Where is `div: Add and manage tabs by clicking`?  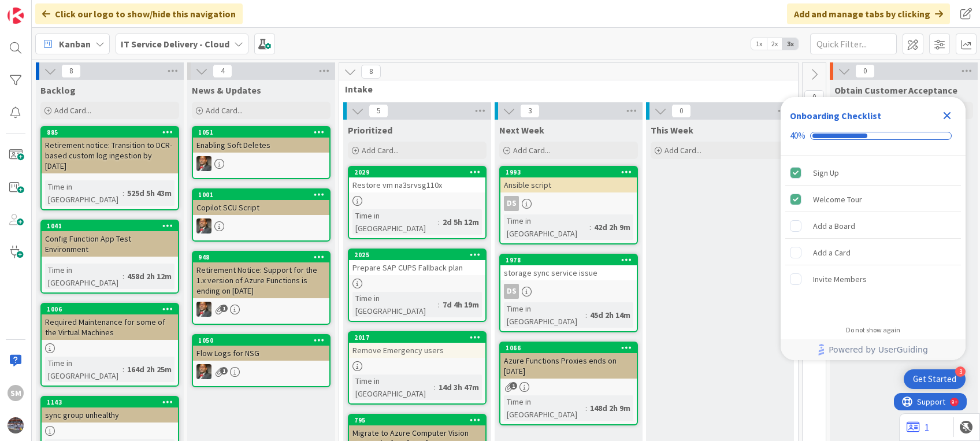
div: Add and manage tabs by clicking is located at coordinates (868, 14).